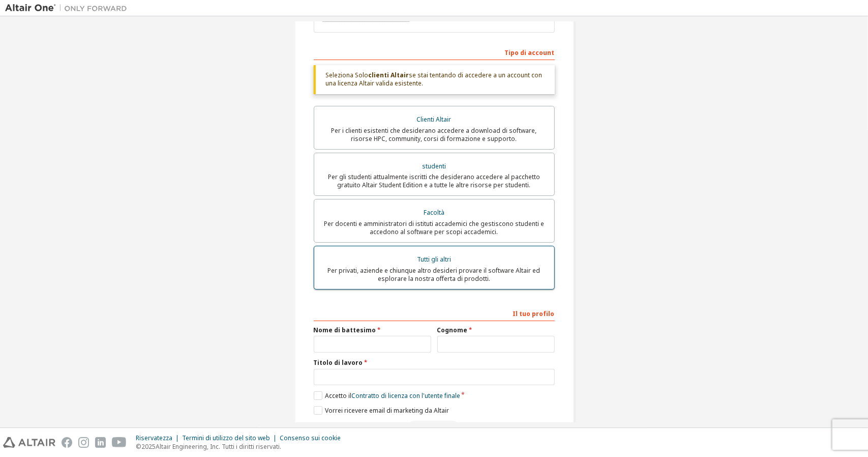  I want to click on font: Nome di battesimo, so click(345, 330).